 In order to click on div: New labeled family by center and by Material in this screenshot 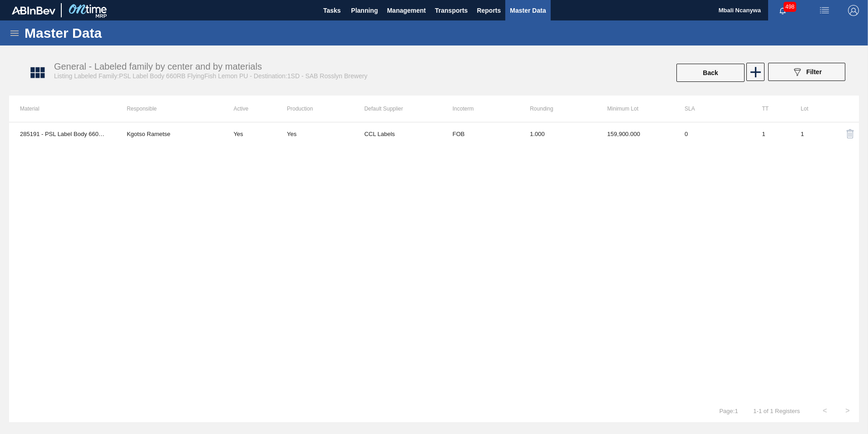, I will do `click(755, 73)`.